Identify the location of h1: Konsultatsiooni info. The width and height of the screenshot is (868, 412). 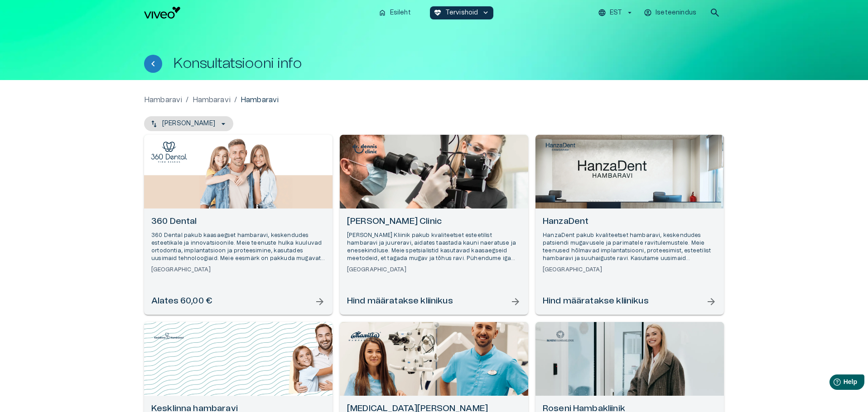
(237, 64).